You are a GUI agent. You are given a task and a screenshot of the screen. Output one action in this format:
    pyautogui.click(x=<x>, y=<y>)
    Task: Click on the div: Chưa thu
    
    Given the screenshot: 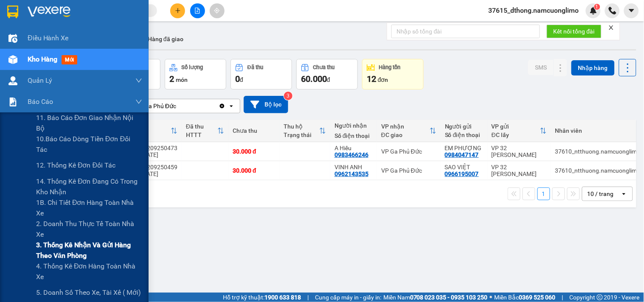 What is the action you would take?
    pyautogui.click(x=254, y=131)
    